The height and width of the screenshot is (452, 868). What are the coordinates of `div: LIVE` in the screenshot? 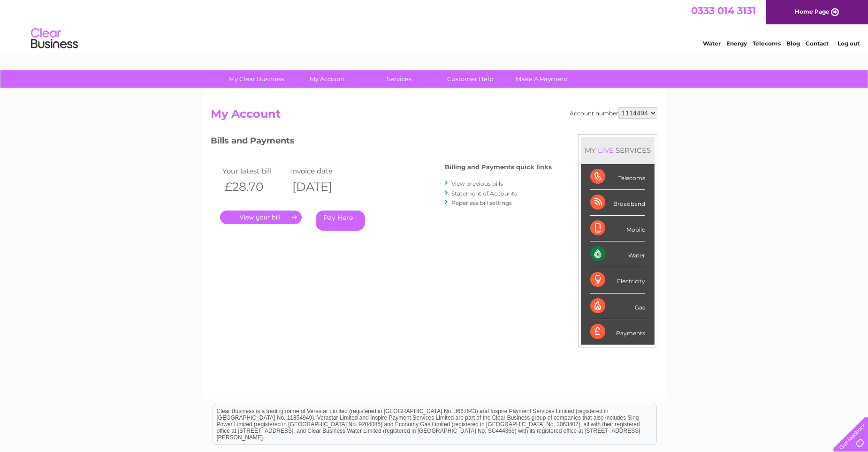 It's located at (606, 150).